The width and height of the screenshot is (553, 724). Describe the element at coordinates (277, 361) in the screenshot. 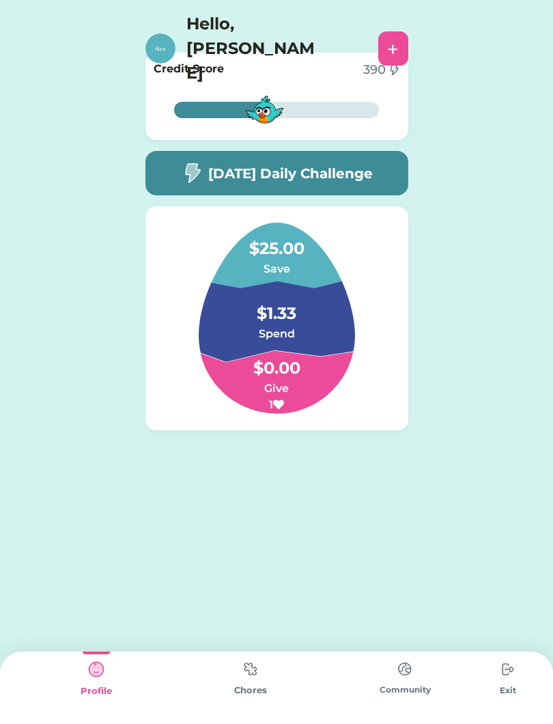

I see `h4: $0.00` at that location.